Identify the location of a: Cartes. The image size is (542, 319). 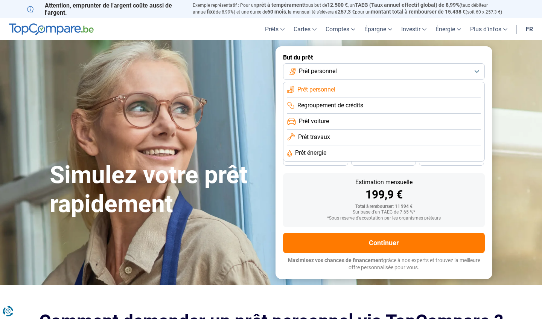
(305, 29).